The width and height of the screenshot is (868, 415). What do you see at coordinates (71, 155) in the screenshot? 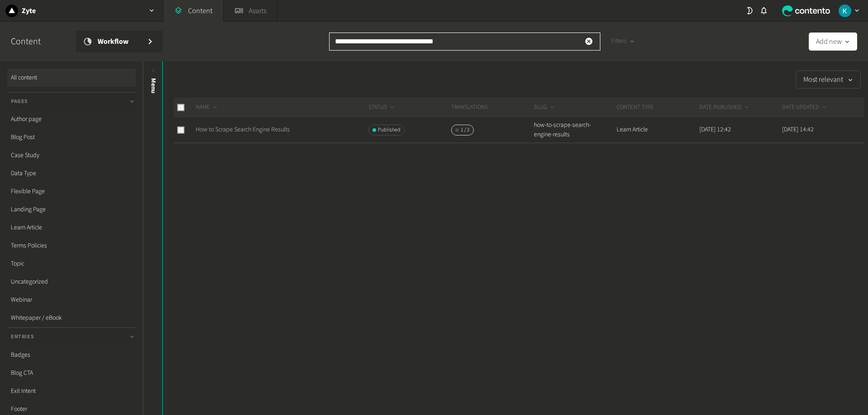
I see `a: Case Study` at bounding box center [71, 155].